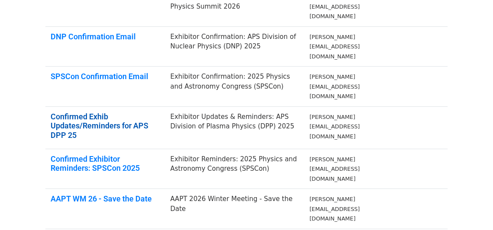  Describe the element at coordinates (95, 163) in the screenshot. I see `a: Confirmed Exhibitor Reminders: SPSCon 2025` at that location.